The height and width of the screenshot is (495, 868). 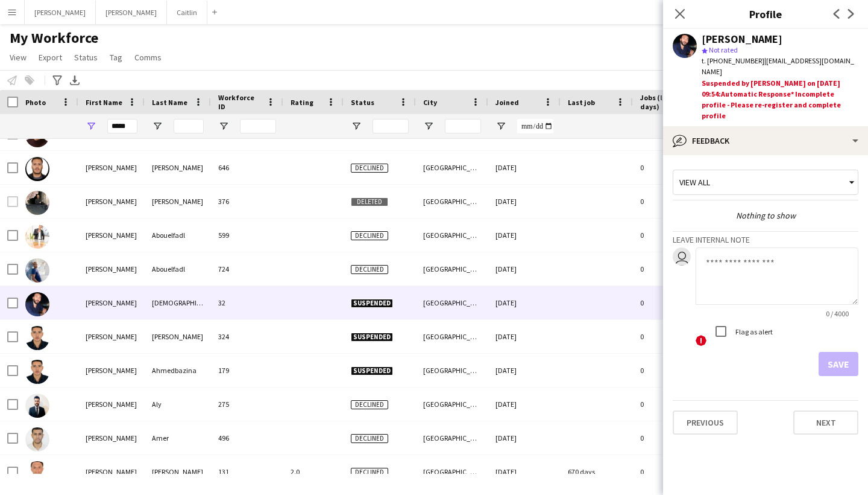 What do you see at coordinates (247, 167) in the screenshot?
I see `div: 646` at bounding box center [247, 167].